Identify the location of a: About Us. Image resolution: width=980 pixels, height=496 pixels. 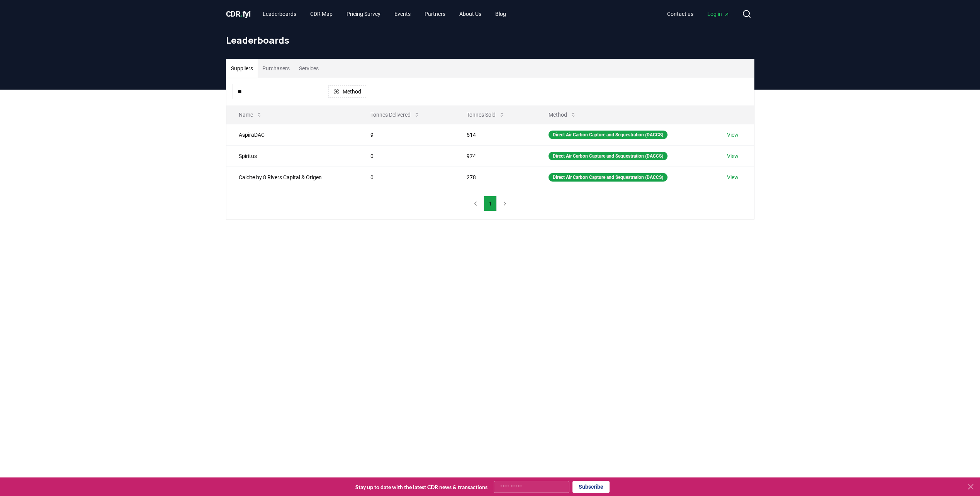
(470, 14).